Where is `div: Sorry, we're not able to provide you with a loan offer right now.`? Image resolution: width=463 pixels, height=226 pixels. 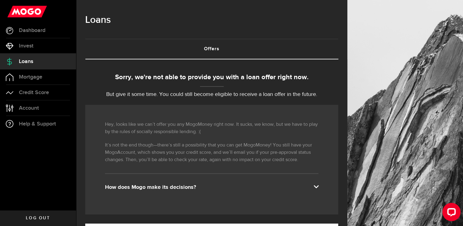 div: Sorry, we're not able to provide you with a loan offer right now. is located at coordinates (211, 77).